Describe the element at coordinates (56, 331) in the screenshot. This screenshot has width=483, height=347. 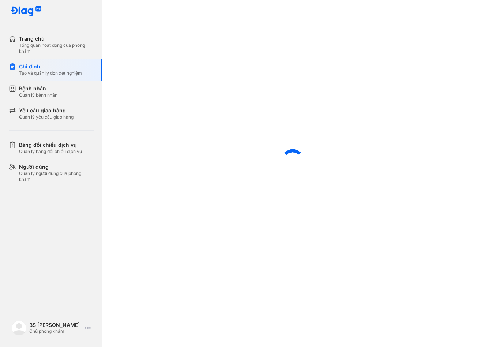
I see `div: Chủ phòng khám` at that location.